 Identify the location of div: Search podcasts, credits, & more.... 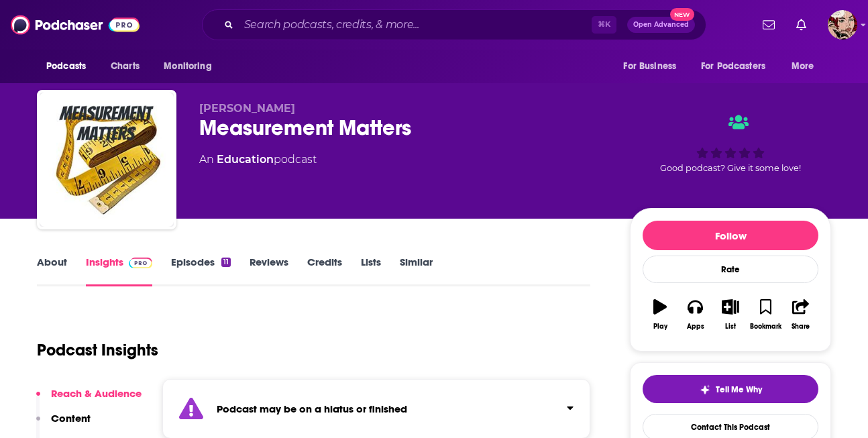
(454, 25).